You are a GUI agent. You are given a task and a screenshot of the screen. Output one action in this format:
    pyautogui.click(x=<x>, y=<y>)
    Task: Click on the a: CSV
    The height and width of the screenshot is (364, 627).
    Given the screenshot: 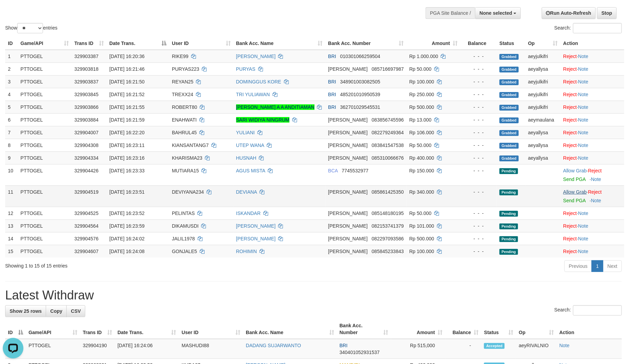 What is the action you would take?
    pyautogui.click(x=76, y=311)
    